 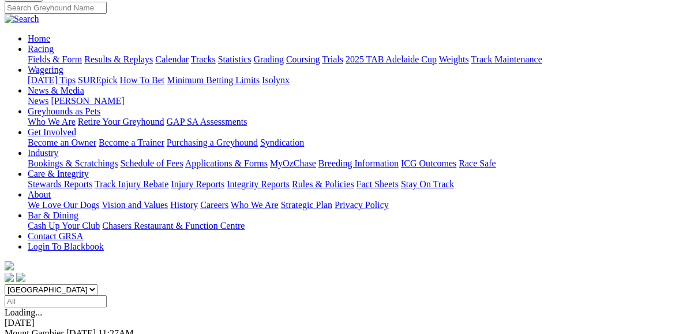 I want to click on a: Strategic Plan, so click(x=306, y=204).